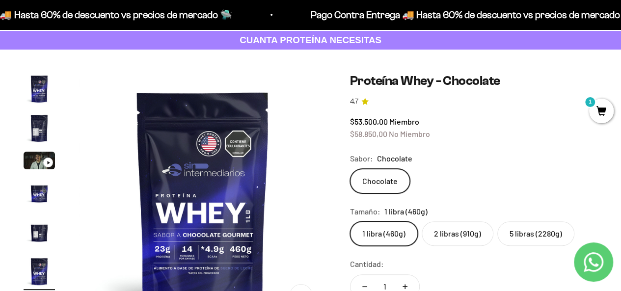 This screenshot has width=621, height=291. I want to click on button: Ir al artículo 6, so click(39, 273).